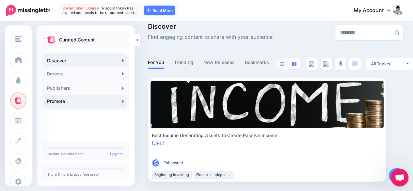 The image size is (413, 191). I want to click on img: list-grey.png, so click(282, 64).